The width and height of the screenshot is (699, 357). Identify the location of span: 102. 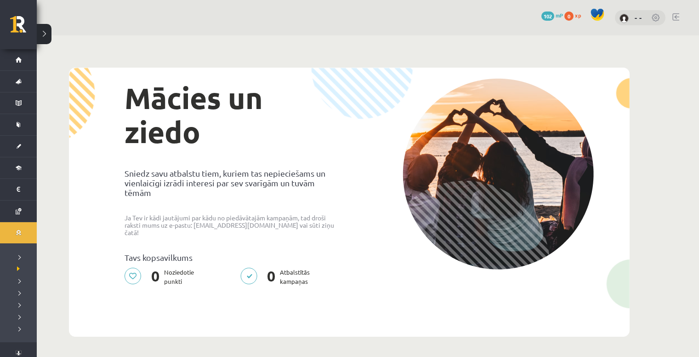
(548, 16).